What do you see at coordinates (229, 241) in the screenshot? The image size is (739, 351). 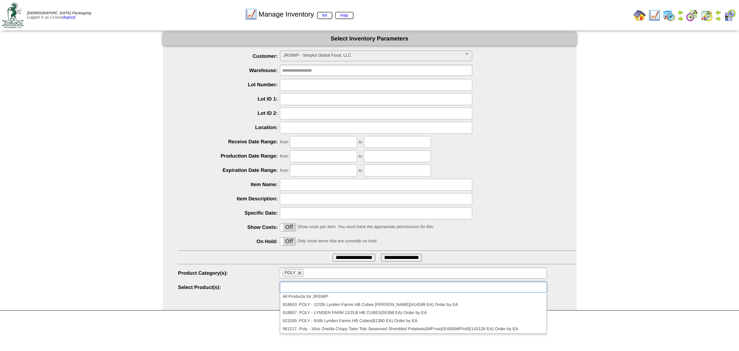 I see `label: On Hold:` at bounding box center [229, 241].